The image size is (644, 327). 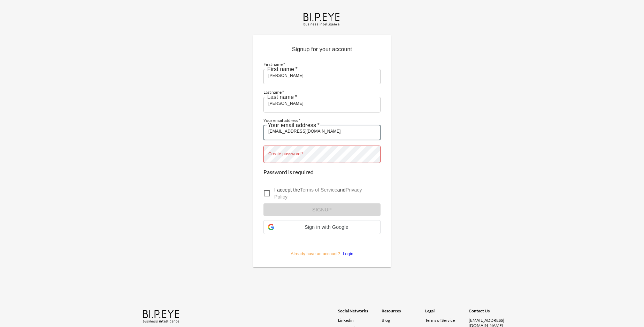 I want to click on div: Sign in with Google, so click(x=322, y=227).